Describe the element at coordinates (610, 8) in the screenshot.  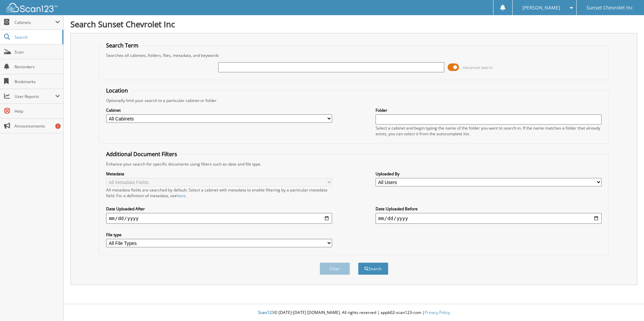
I see `span: Sunset Chevrolet Inc` at that location.